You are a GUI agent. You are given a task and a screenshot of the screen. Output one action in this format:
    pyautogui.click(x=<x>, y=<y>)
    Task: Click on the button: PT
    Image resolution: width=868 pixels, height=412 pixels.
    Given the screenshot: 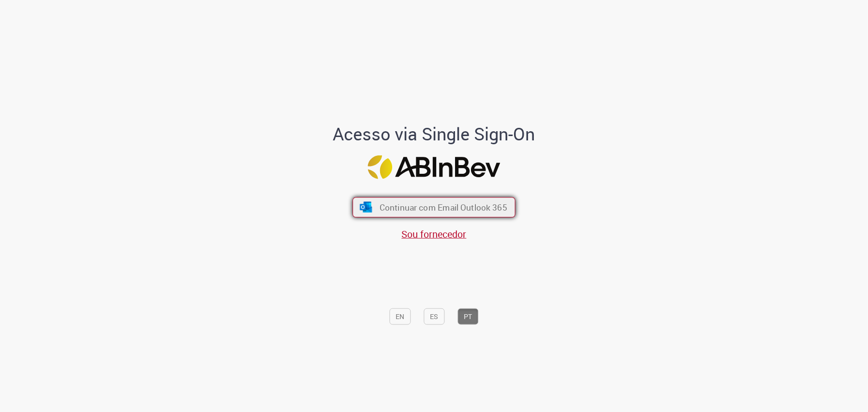 What is the action you would take?
    pyautogui.click(x=468, y=316)
    